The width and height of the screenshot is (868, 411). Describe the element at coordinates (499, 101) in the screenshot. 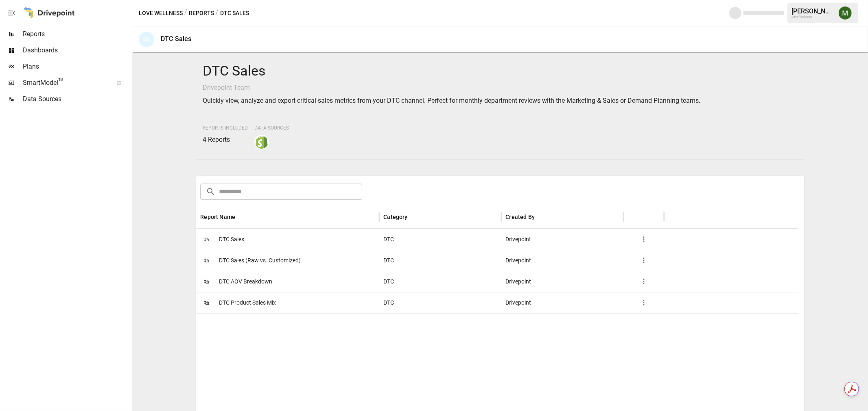

I see `p: Quickly view, analyze and export critical sales metrics from your DTC channel. Perfect for monthl...` at that location.